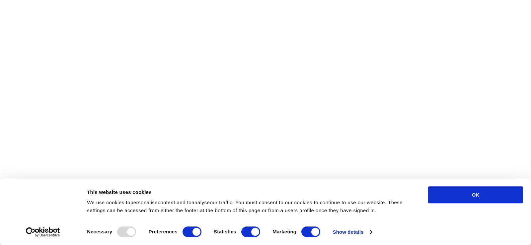 This screenshot has height=245, width=531. I want to click on legend: Consent Selection, so click(87, 224).